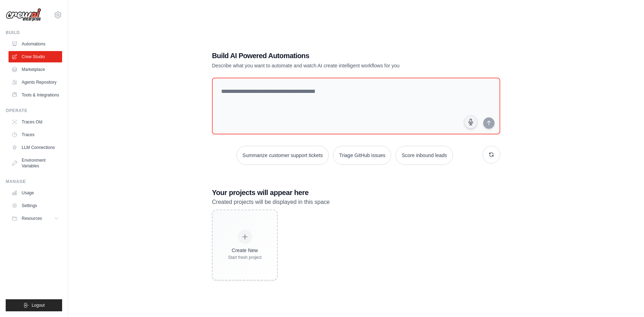 This screenshot has width=644, height=317. I want to click on p: Describe what you want to automate and watch AI create intelligent workflows for you, so click(331, 65).